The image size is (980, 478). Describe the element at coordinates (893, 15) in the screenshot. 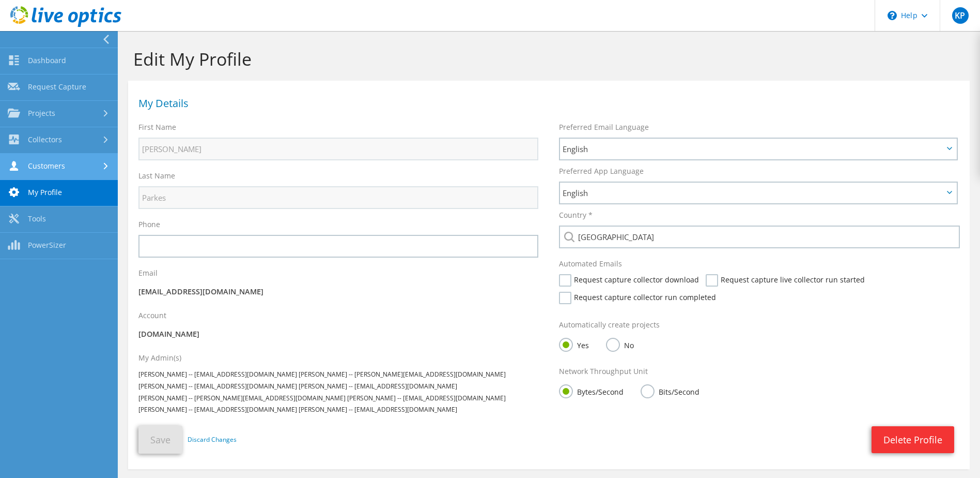

I see `svg: \n` at that location.